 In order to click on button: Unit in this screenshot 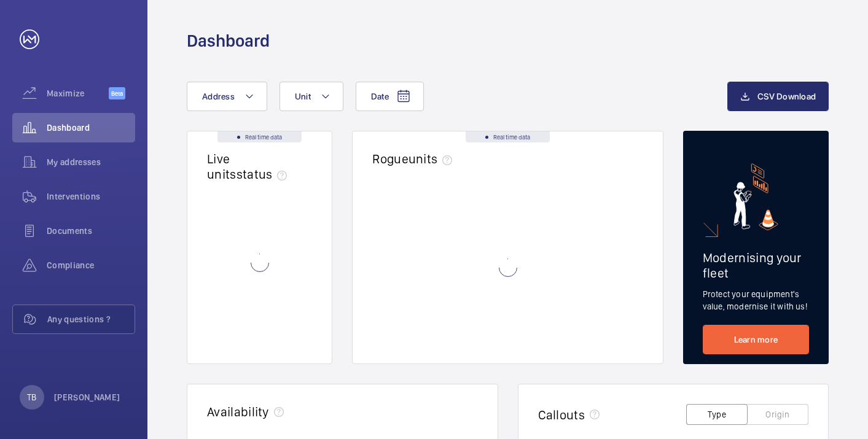, I will do `click(312, 96)`.